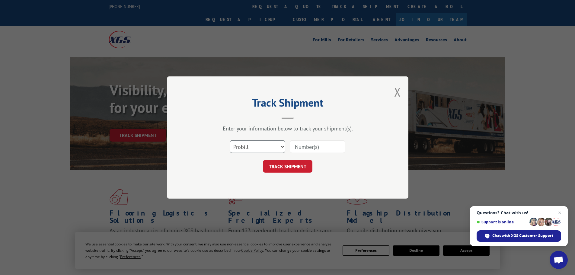 Image resolution: width=575 pixels, height=275 pixels. I want to click on div: Enter your information below to track your shipment(s)., so click(288, 128).